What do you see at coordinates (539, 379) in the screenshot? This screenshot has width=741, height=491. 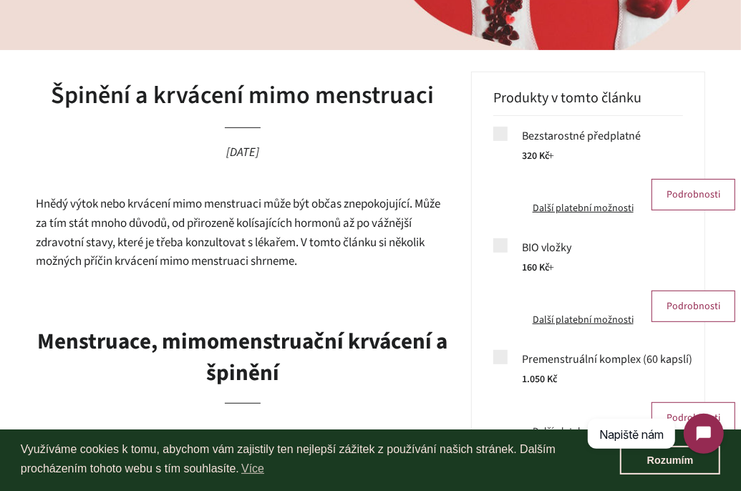 I see `span: 1.050 Kč` at bounding box center [539, 379].